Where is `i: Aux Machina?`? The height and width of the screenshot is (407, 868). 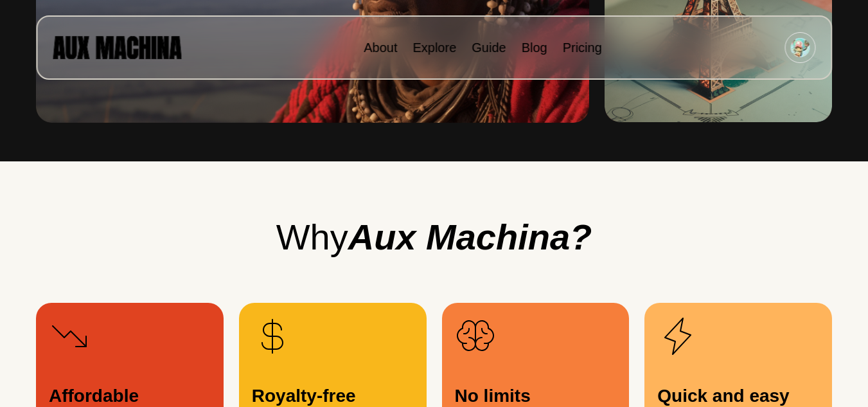
i: Aux Machina? is located at coordinates (470, 236).